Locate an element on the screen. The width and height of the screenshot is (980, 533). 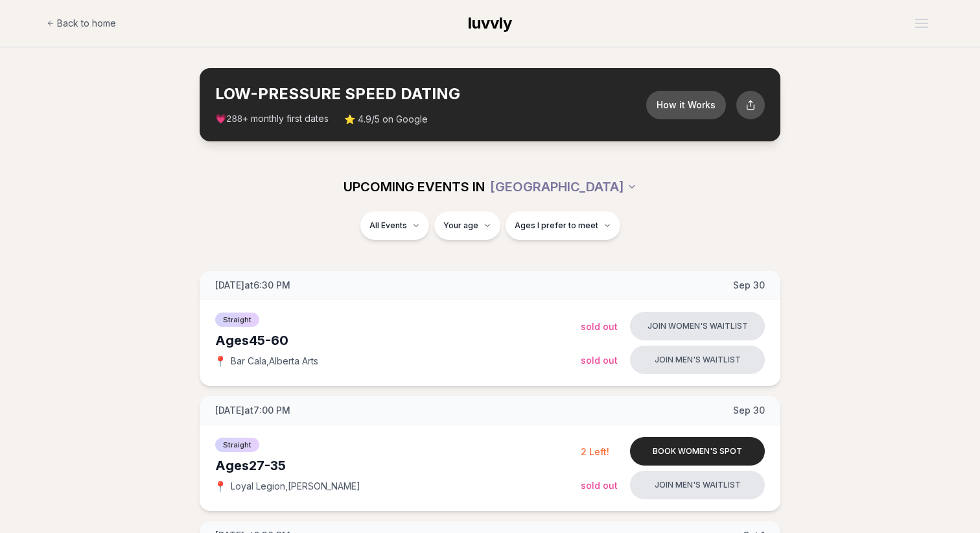
button: Your age is located at coordinates (467, 226).